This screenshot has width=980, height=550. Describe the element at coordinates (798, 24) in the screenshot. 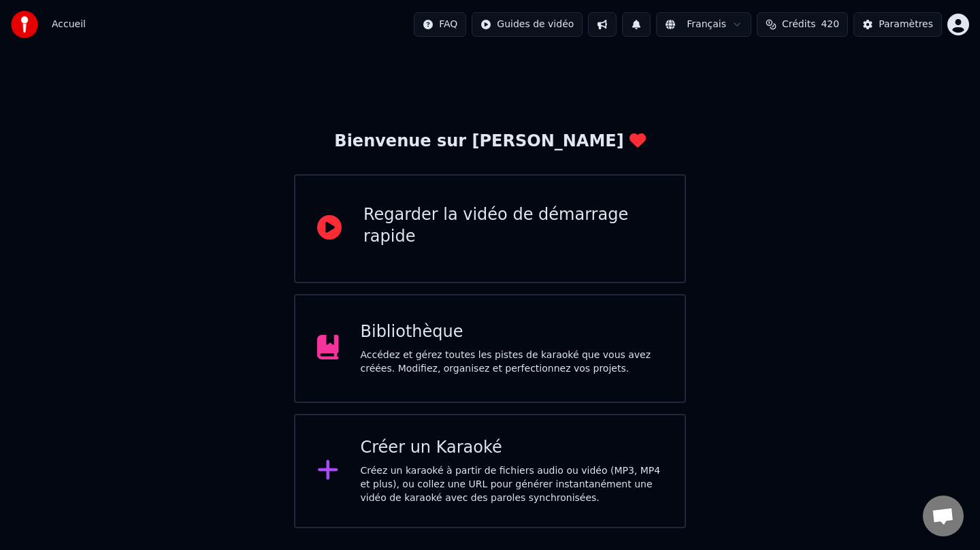

I see `span: Crédits` at that location.